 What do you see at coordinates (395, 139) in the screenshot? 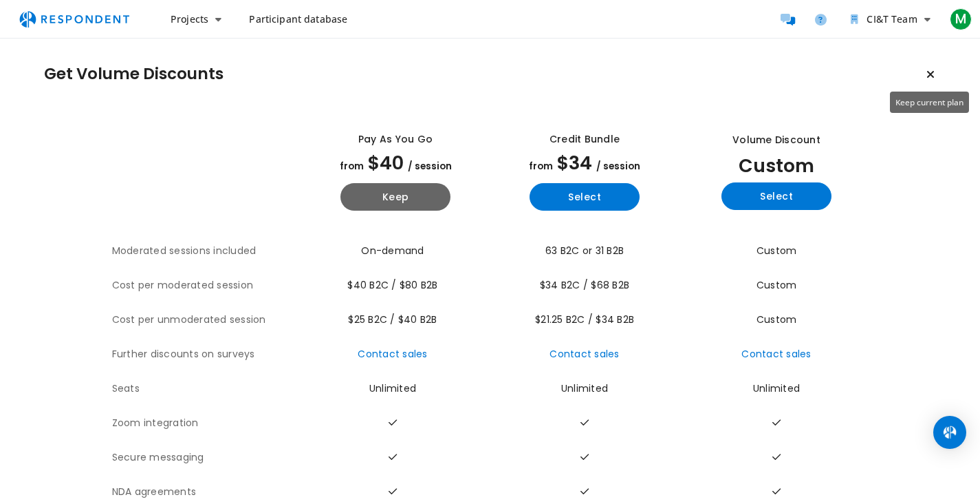
I see `div: Pay as you go` at bounding box center [395, 139].